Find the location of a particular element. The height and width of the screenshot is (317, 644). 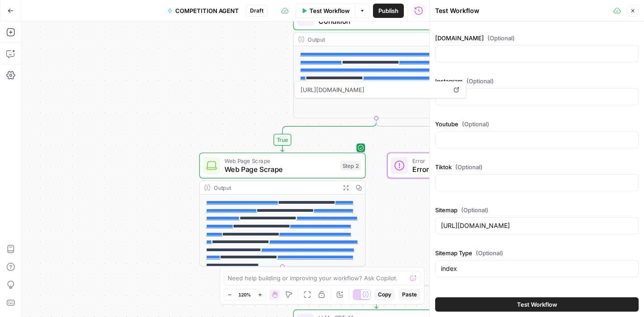

label: .rss is located at coordinates (537, 296).